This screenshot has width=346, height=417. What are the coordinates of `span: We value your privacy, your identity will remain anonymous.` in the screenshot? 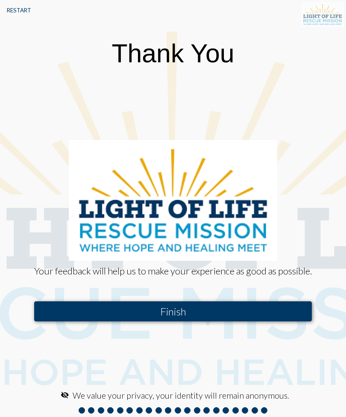 It's located at (180, 395).